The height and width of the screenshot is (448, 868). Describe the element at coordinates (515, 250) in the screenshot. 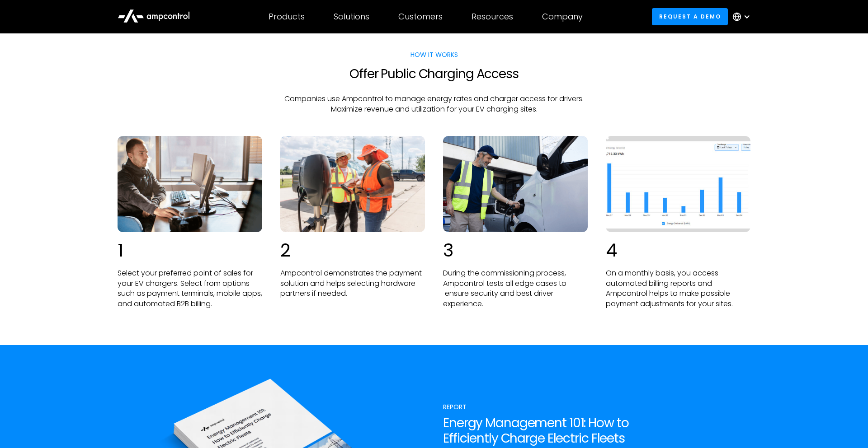

I see `div: 3` at that location.